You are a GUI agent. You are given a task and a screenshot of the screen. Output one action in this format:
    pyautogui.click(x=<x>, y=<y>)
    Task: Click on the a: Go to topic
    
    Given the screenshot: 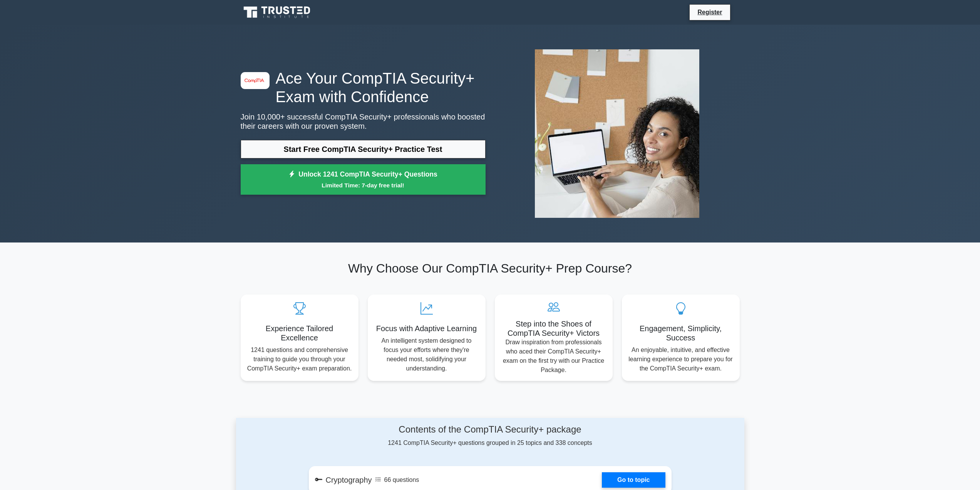 What is the action you would take?
    pyautogui.click(x=633, y=480)
    